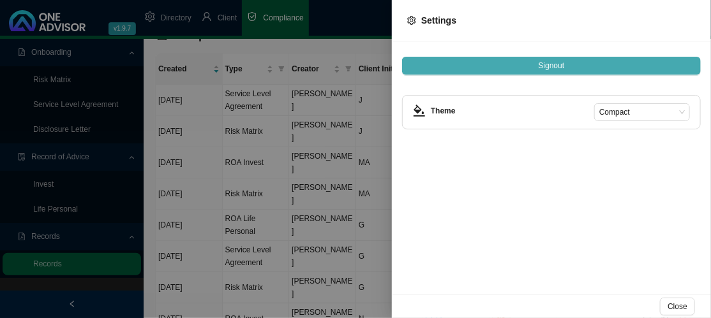  I want to click on span: Close, so click(677, 307).